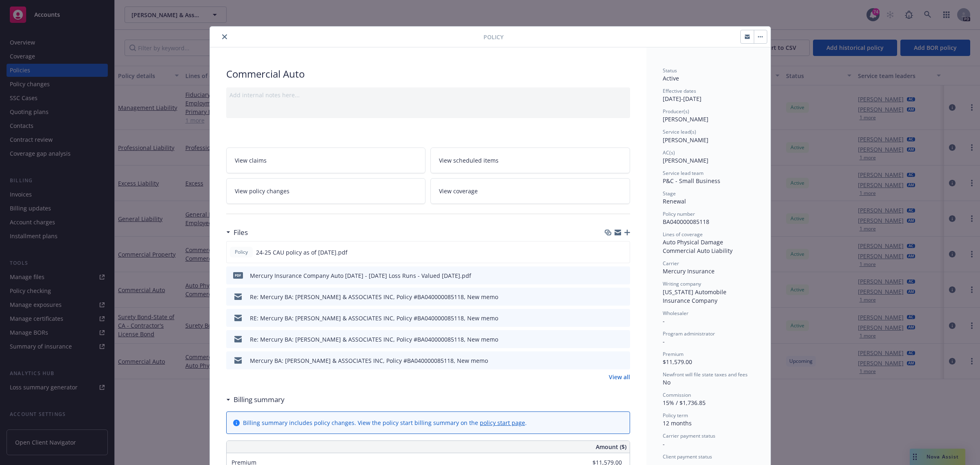  I want to click on div: Add internal notes here..., so click(428, 94).